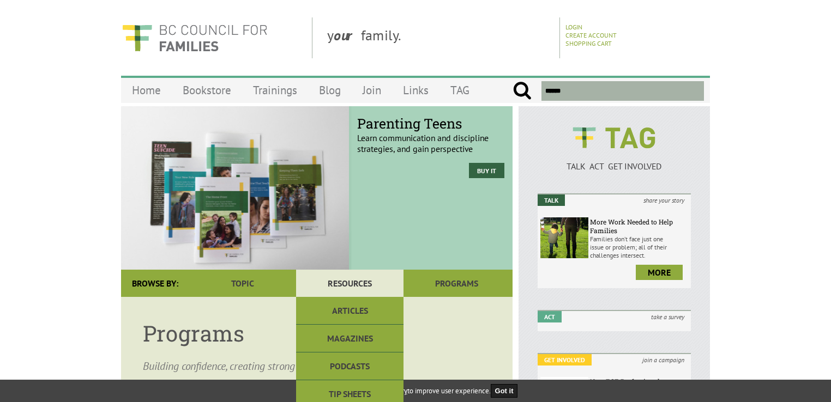 Image resolution: width=831 pixels, height=402 pixels. What do you see at coordinates (275, 90) in the screenshot?
I see `a: Trainings` at bounding box center [275, 90].